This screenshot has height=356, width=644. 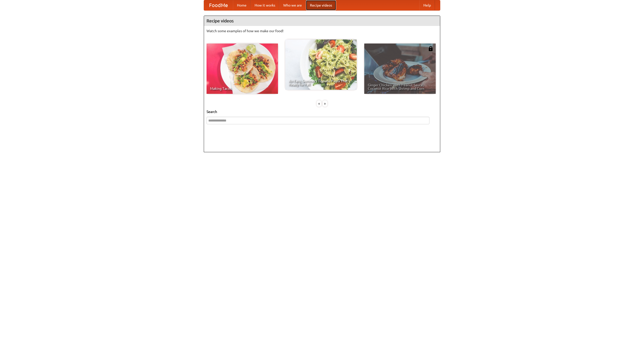 What do you see at coordinates (243, 69) in the screenshot?
I see `a: Making Tacos` at bounding box center [243, 69].